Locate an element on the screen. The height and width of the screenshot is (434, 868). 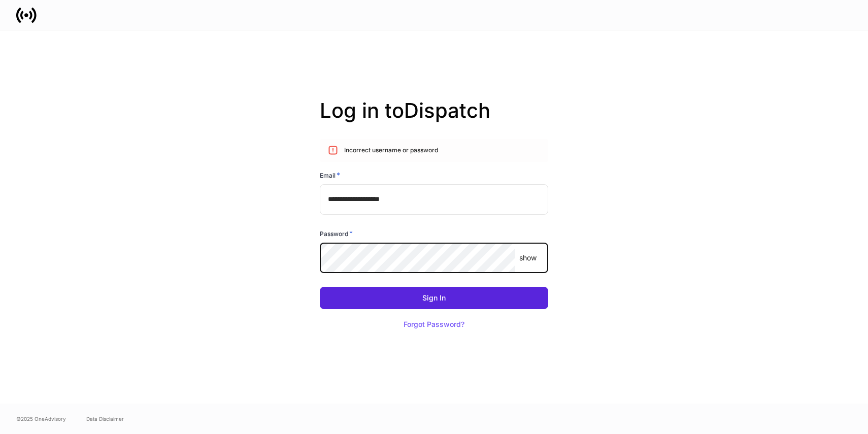
h2: Log in to Dispatch is located at coordinates (434, 118).